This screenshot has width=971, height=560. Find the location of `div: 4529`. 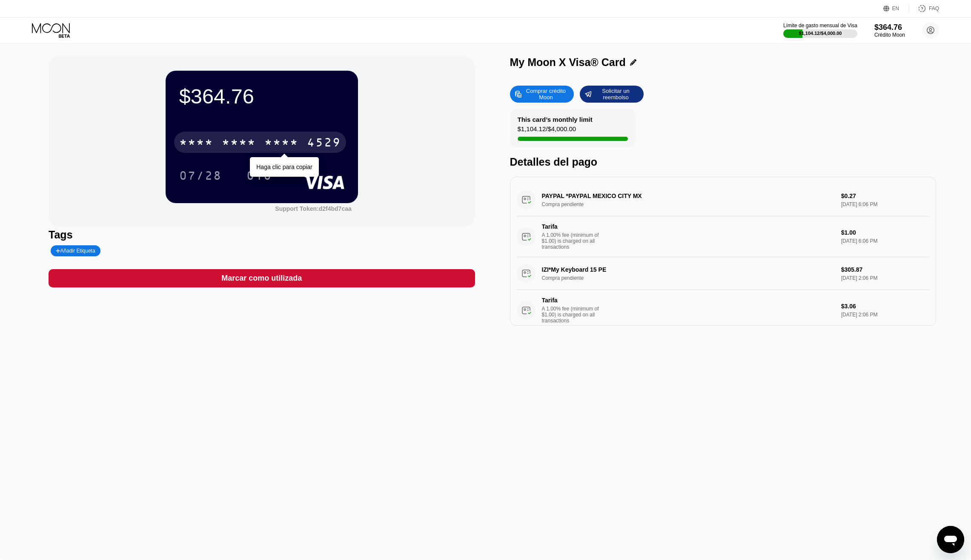

div: 4529 is located at coordinates (324, 143).